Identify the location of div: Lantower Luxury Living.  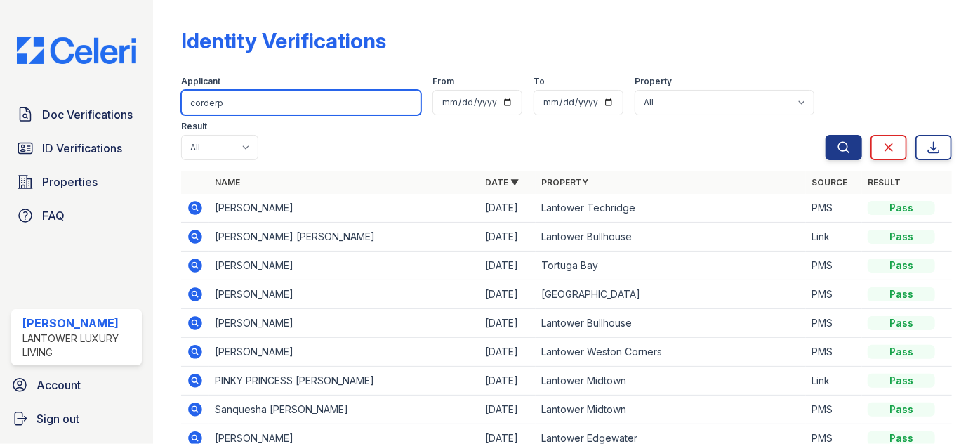
(79, 345).